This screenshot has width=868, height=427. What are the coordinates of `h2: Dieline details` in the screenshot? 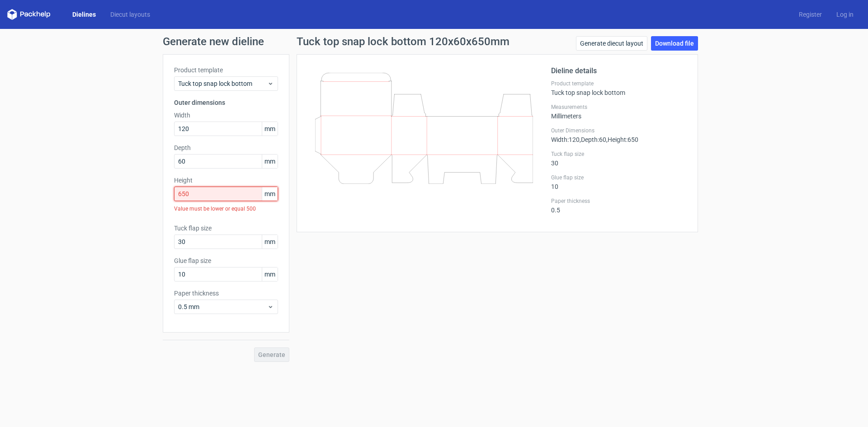 It's located at (619, 71).